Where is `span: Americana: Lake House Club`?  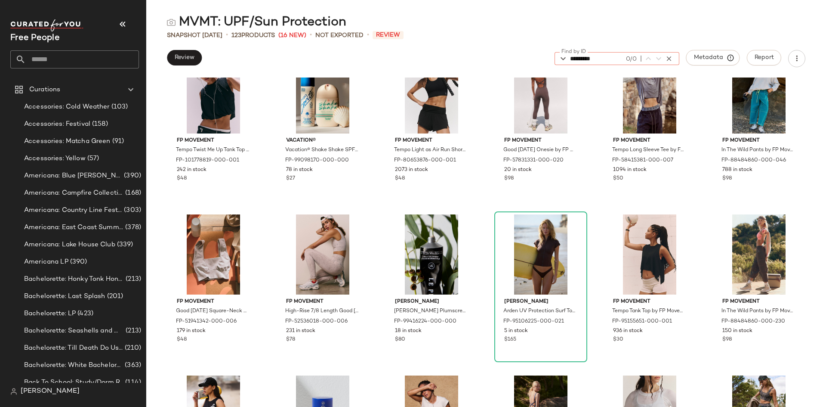
span: Americana: Lake House Club is located at coordinates (70, 244).